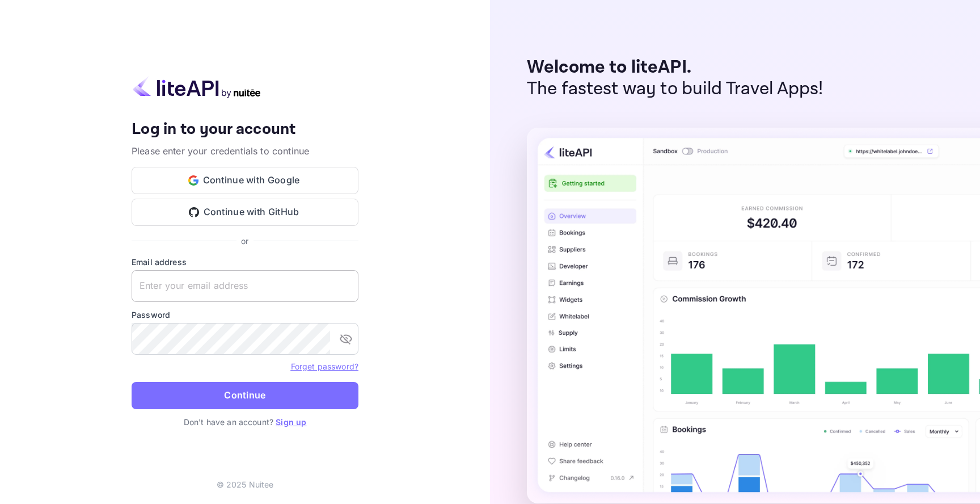 This screenshot has width=980, height=504. Describe the element at coordinates (245, 129) in the screenshot. I see `h4: Log in to your account` at that location.